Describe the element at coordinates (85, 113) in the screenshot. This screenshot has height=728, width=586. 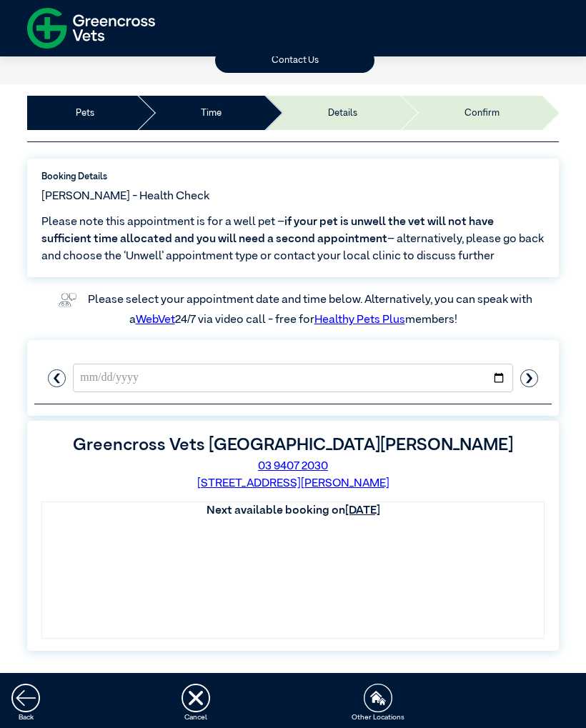
I see `a: Pets` at that location.